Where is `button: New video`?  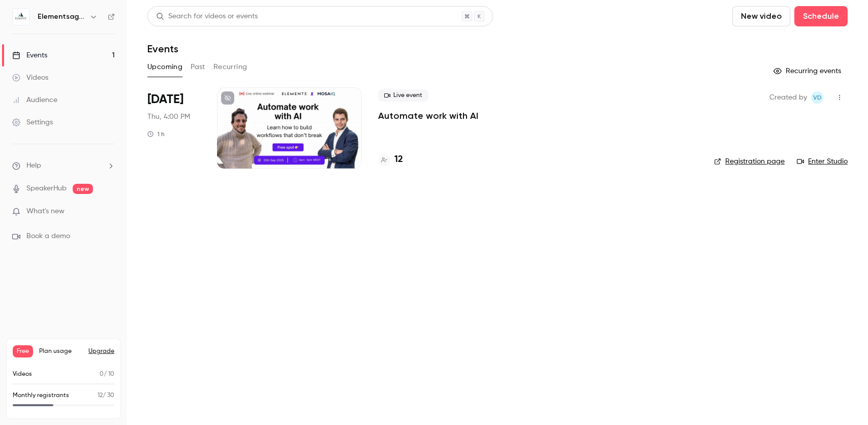 button: New video is located at coordinates (761, 16).